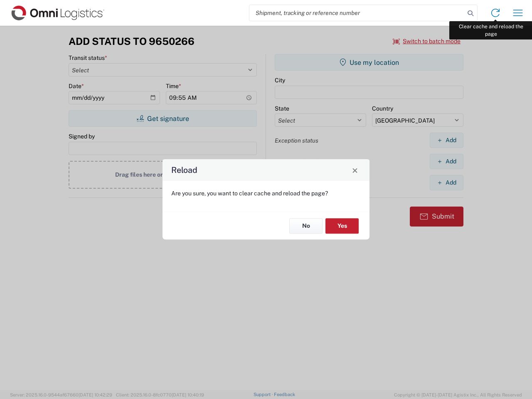  What do you see at coordinates (306, 226) in the screenshot?
I see `button: No` at bounding box center [306, 226].